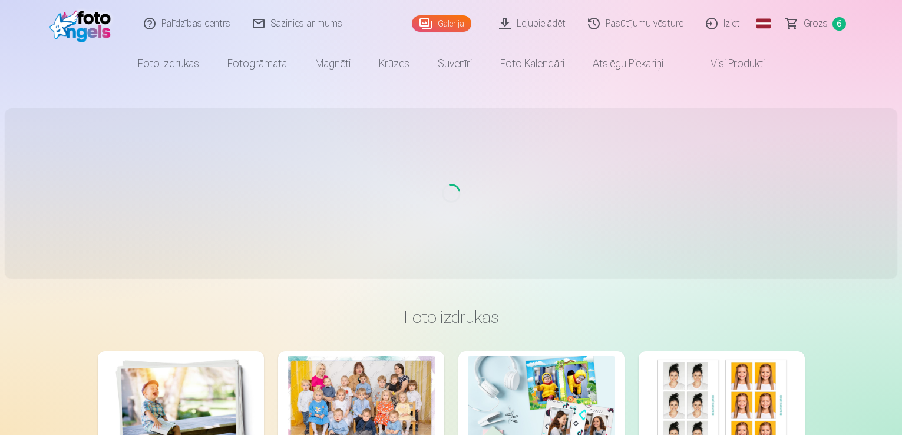 The width and height of the screenshot is (902, 435). Describe the element at coordinates (455, 64) in the screenshot. I see `a: Suvenīri` at that location.